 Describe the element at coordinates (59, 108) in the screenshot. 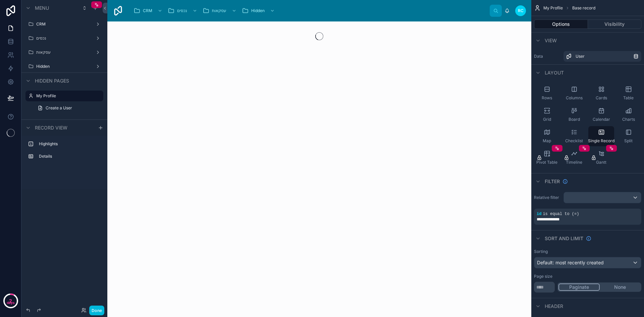

I see `span: Create a User` at that location.